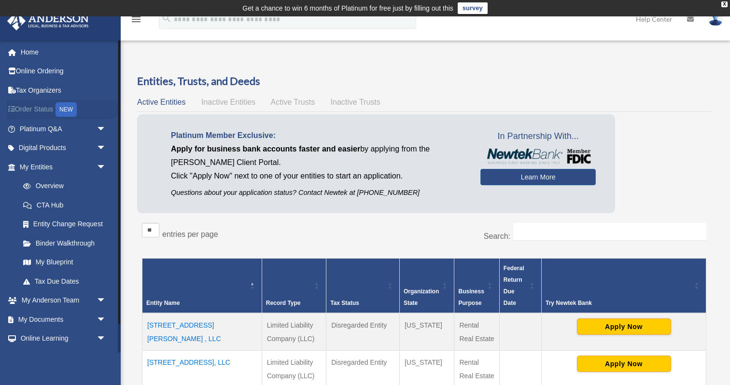 The width and height of the screenshot is (730, 385). I want to click on span: Organization State, so click(421, 297).